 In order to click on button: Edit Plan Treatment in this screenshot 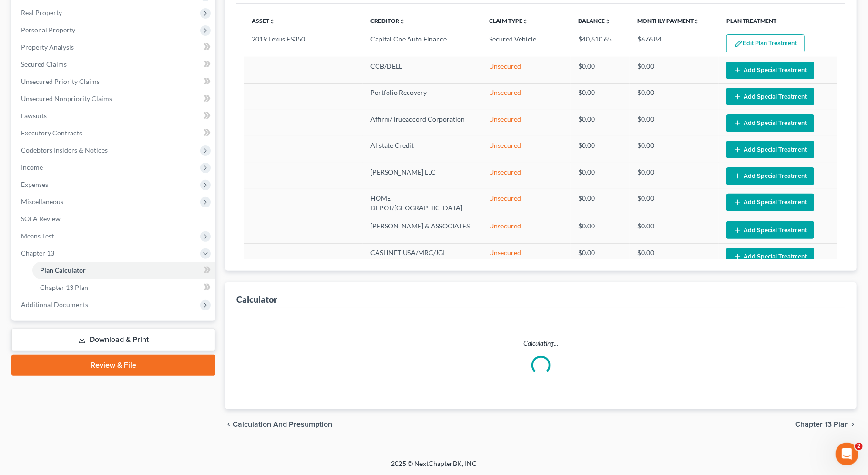, I will do `click(766, 44)`.